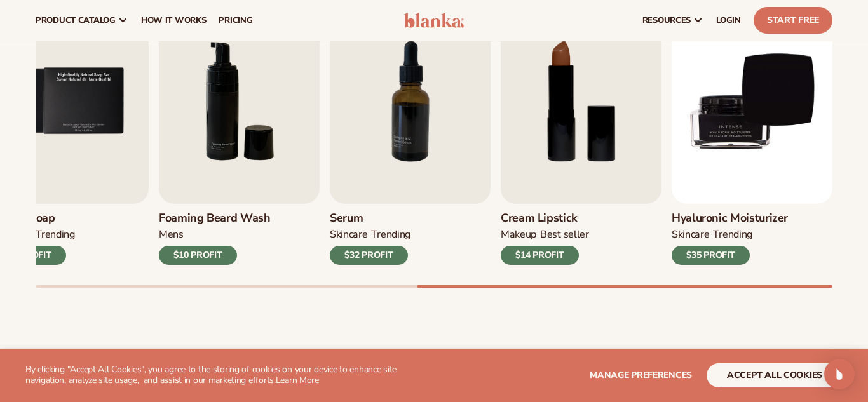 This screenshot has width=868, height=402. Describe the element at coordinates (540, 255) in the screenshot. I see `div: $14 PROFIT` at that location.